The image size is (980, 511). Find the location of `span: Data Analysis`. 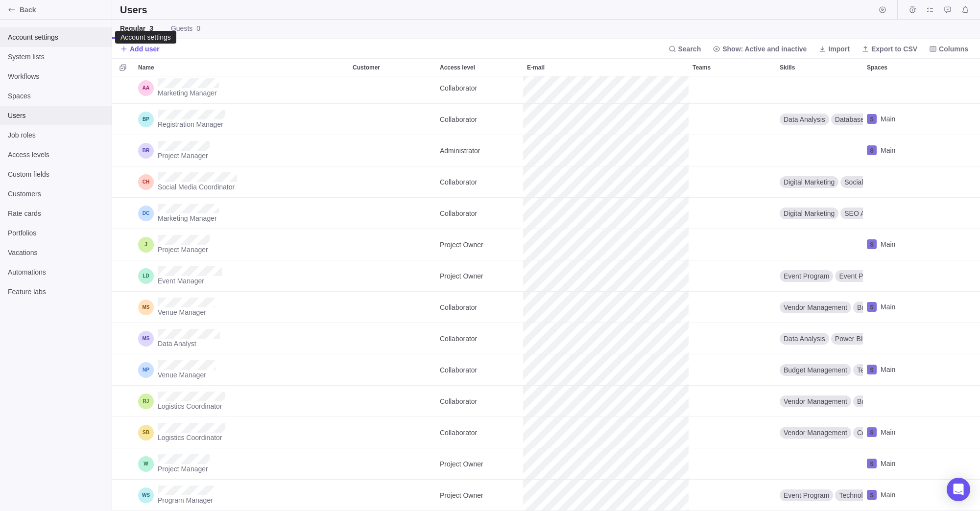

span: Data Analysis is located at coordinates (804, 339).